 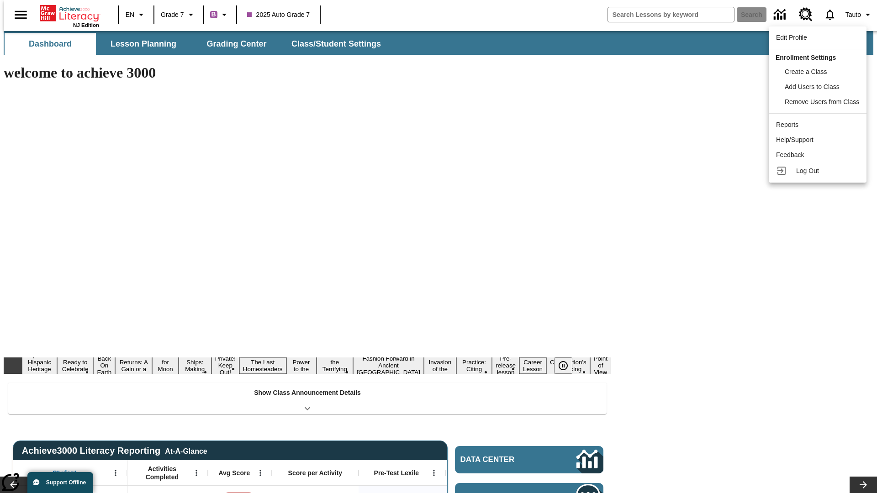 I want to click on span: Log Out, so click(x=808, y=171).